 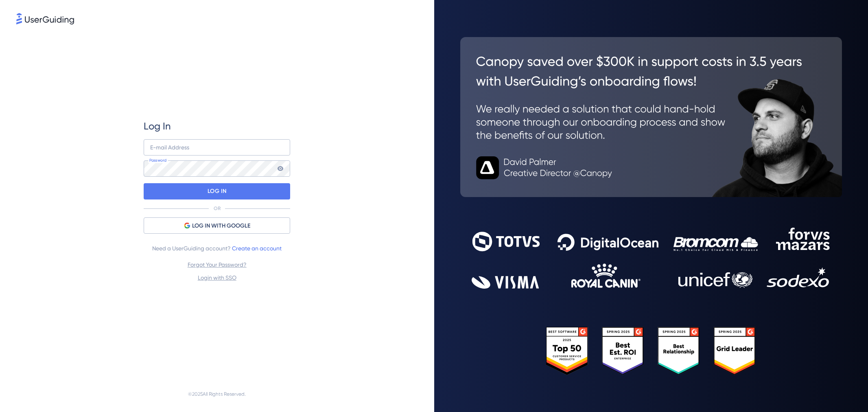 I want to click on img: 8faab4ba6bc7696a72372aa768b0286c.svg, so click(x=45, y=19).